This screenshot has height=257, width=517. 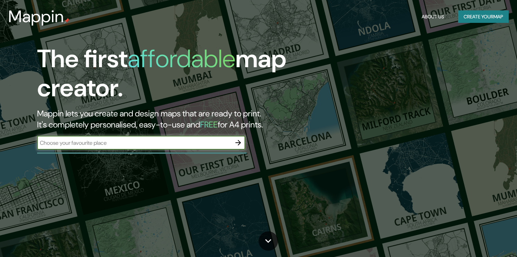 I want to click on input: Choose your favourite place, so click(x=134, y=143).